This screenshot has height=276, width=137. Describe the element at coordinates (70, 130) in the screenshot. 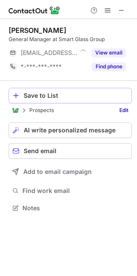

I see `button: AI write personalized message` at that location.